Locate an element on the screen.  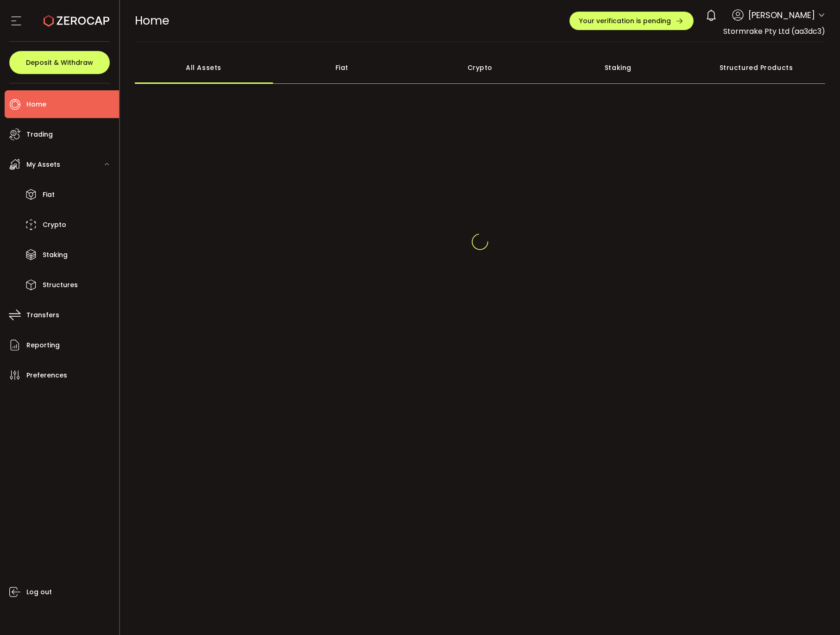
span: Deposit & Withdraw is located at coordinates (59, 63).